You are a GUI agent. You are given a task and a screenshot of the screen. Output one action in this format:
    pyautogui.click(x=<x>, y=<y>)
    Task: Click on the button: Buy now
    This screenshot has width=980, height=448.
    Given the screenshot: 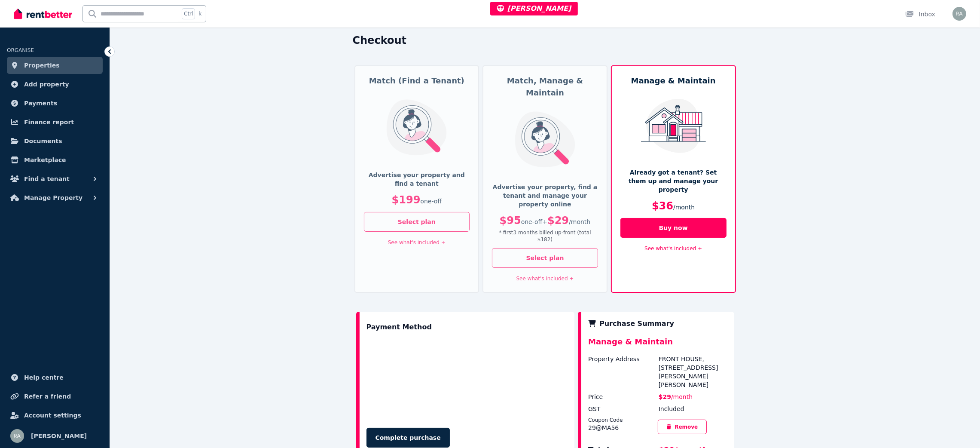 What is the action you would take?
    pyautogui.click(x=673, y=228)
    